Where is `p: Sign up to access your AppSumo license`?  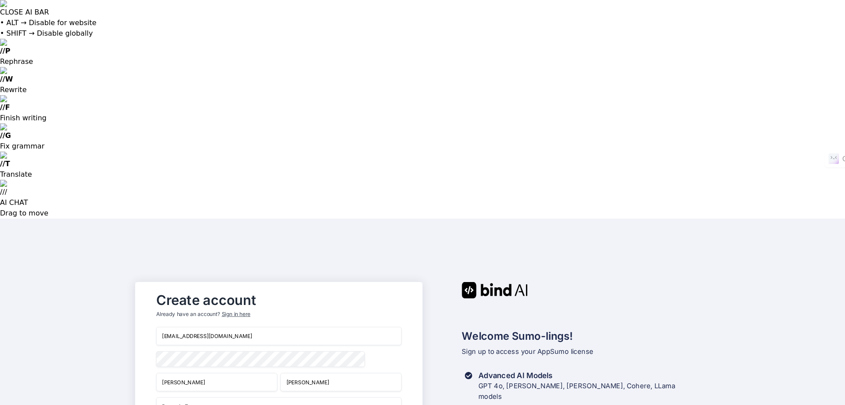 p: Sign up to access your AppSumo license is located at coordinates (586, 351).